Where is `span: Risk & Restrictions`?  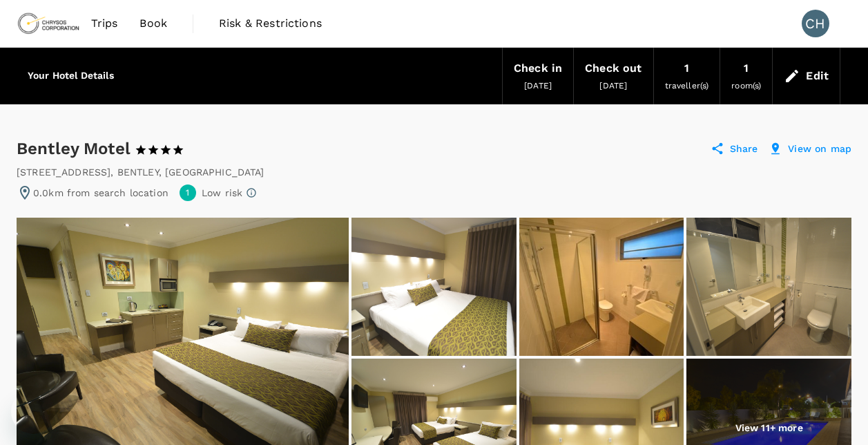
span: Risk & Restrictions is located at coordinates (270, 24).